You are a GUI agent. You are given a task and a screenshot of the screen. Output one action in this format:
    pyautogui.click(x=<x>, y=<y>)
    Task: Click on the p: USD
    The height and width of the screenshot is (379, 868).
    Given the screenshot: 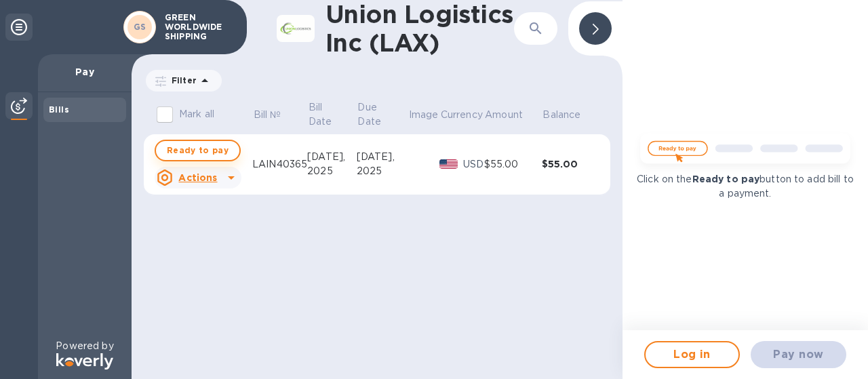 What is the action you would take?
    pyautogui.click(x=474, y=164)
    